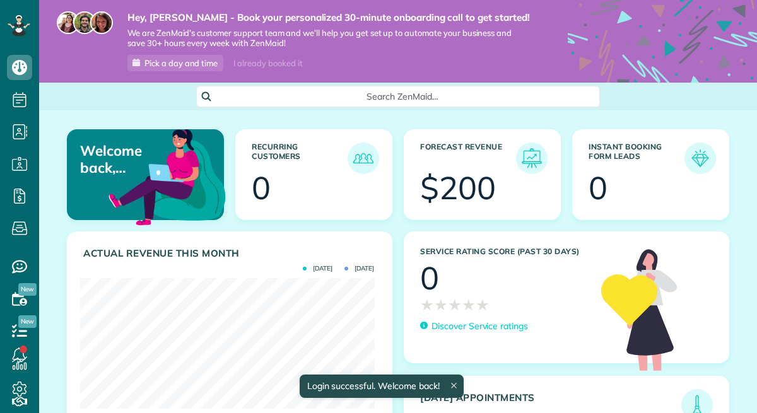 The width and height of the screenshot is (757, 413). What do you see at coordinates (167, 176) in the screenshot?
I see `img: dashboard_welcome-42a62b7d889689a78055ac9021e634bf52bae3f8056760290aed330b23ab8690.png` at bounding box center [167, 176].